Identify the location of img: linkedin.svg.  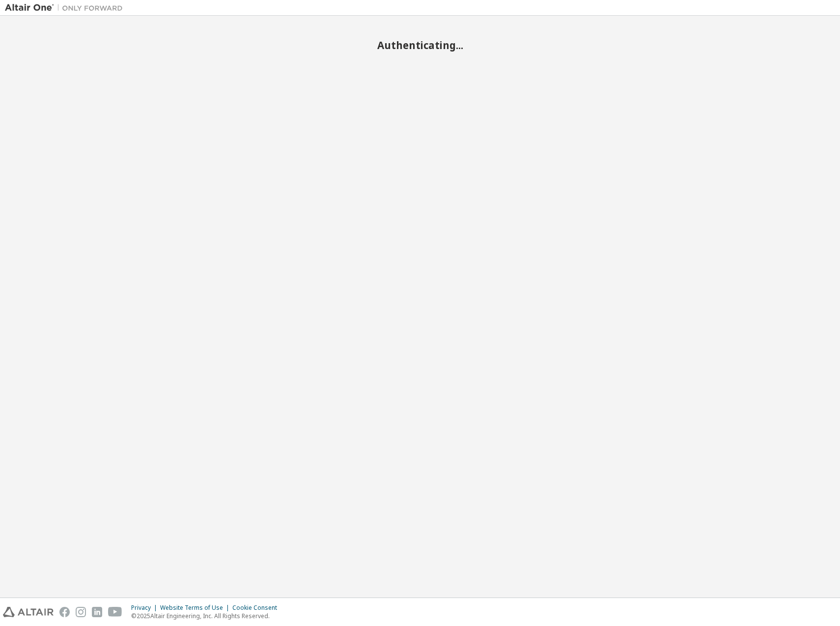
(96, 612).